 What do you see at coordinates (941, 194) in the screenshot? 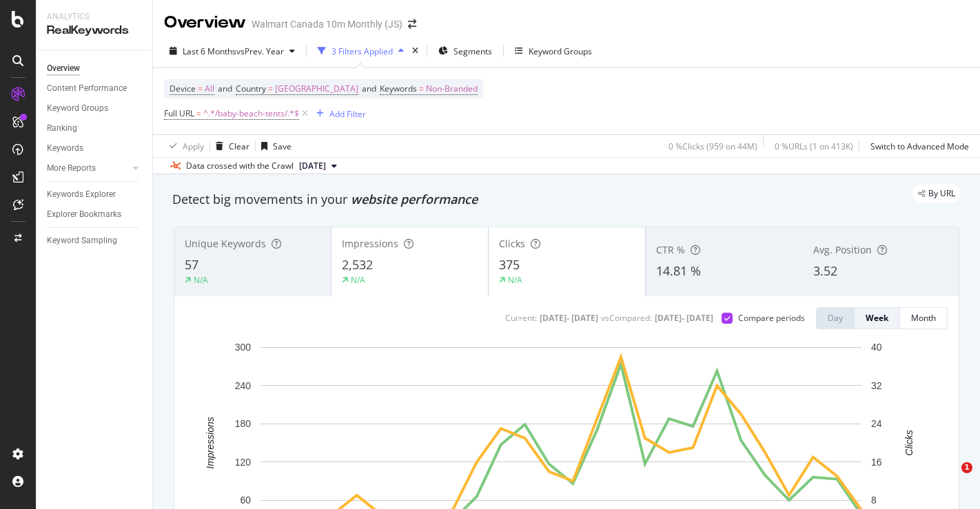
I see `span: By URL` at bounding box center [941, 194].